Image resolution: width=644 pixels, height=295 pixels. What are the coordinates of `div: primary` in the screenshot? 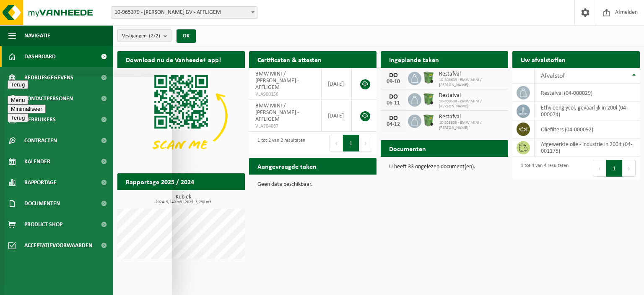 It's located at (84, 8).